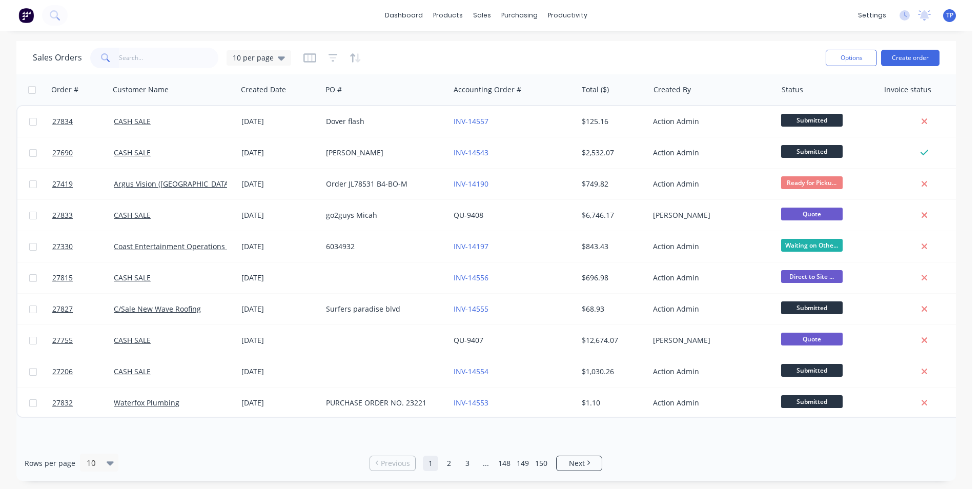 The height and width of the screenshot is (489, 980). What do you see at coordinates (83, 341) in the screenshot?
I see `a: 27755` at bounding box center [83, 341].